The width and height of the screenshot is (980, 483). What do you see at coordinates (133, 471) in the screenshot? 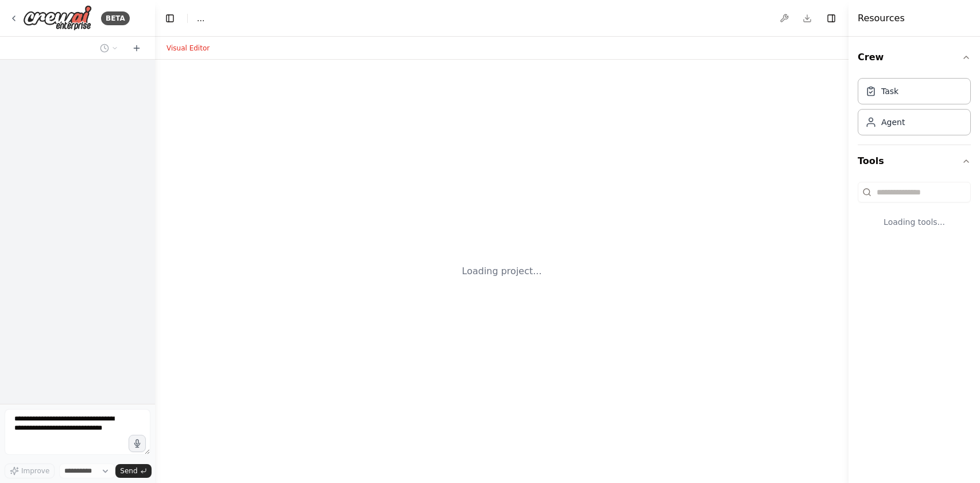
I see `button: Send` at bounding box center [133, 471].